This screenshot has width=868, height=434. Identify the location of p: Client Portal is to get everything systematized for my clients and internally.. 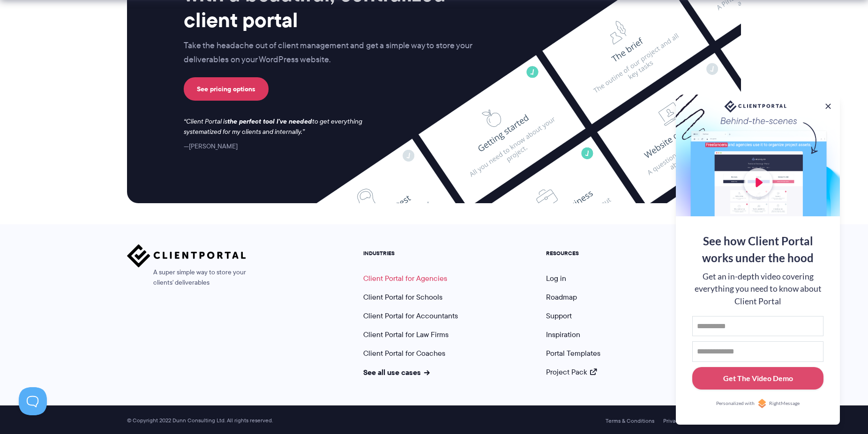
(280, 127).